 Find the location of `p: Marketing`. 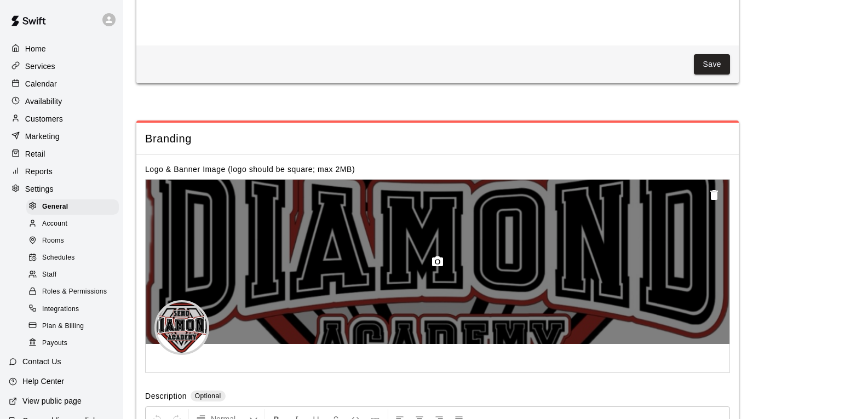

p: Marketing is located at coordinates (42, 136).